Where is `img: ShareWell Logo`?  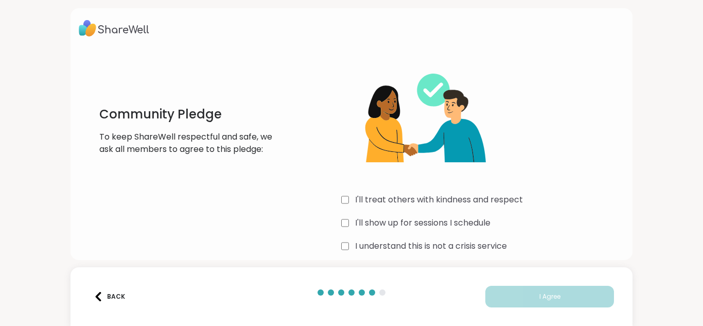 img: ShareWell Logo is located at coordinates (114, 28).